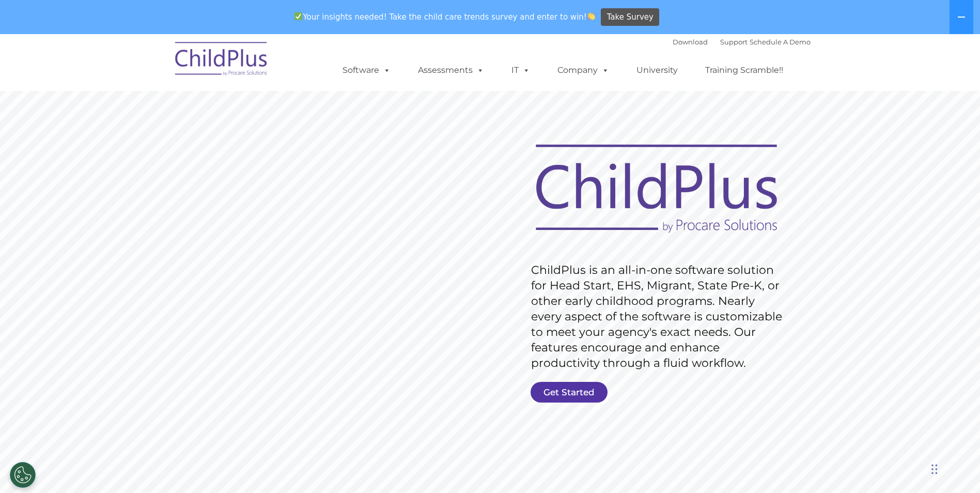  What do you see at coordinates (690, 41) in the screenshot?
I see `a: Download` at bounding box center [690, 41].